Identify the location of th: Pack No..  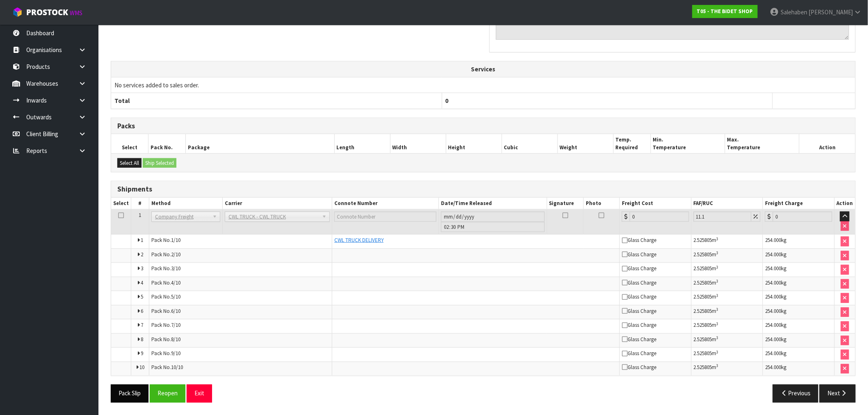
(167, 144).